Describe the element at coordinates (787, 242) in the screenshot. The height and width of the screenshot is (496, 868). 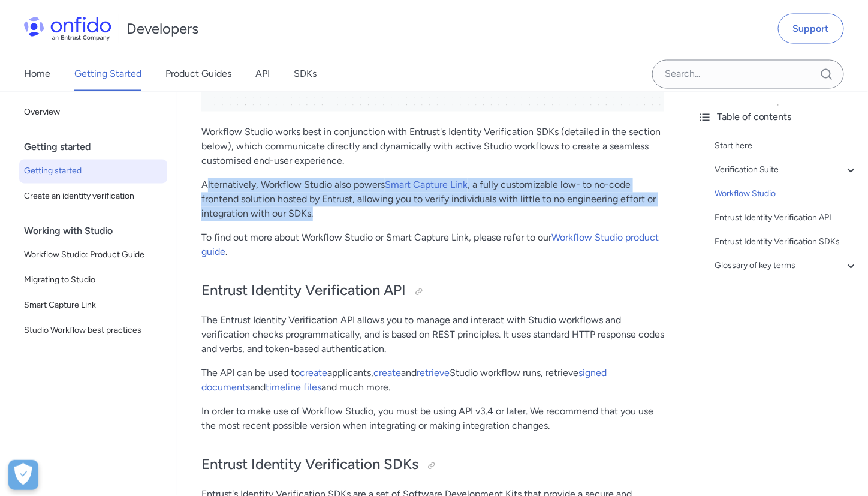
I see `div: Entrust Identity Verification SDKs` at that location.